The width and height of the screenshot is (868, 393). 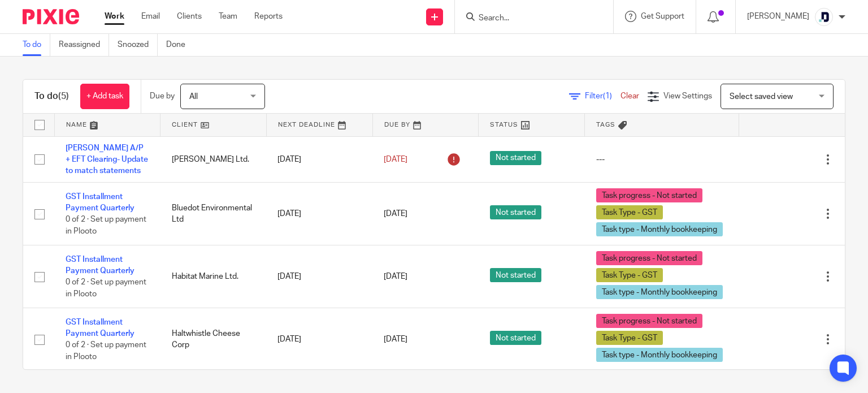 I want to click on a: Team, so click(x=228, y=16).